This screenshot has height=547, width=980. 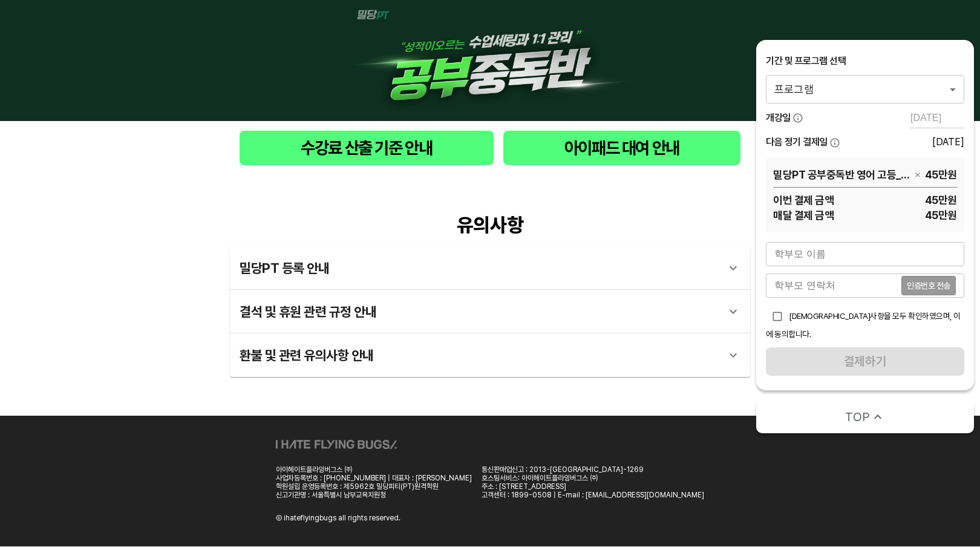 I want to click on span: 이번 결제 금액, so click(x=804, y=200).